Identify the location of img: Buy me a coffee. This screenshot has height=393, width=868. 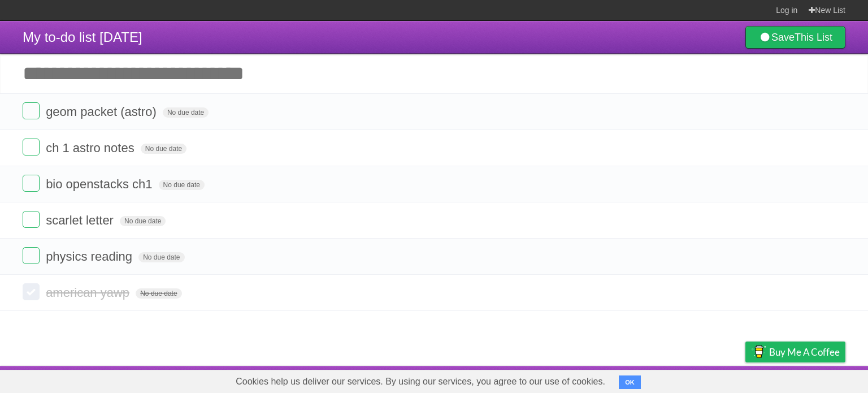
(759, 352).